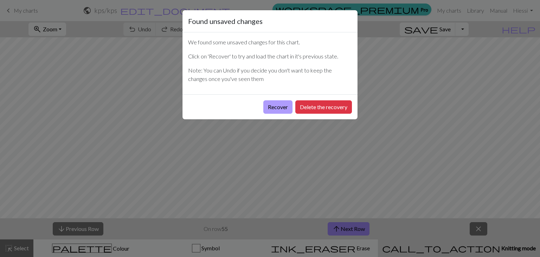 The width and height of the screenshot is (540, 257). I want to click on p: We found some unsaved changes for this chart., so click(270, 42).